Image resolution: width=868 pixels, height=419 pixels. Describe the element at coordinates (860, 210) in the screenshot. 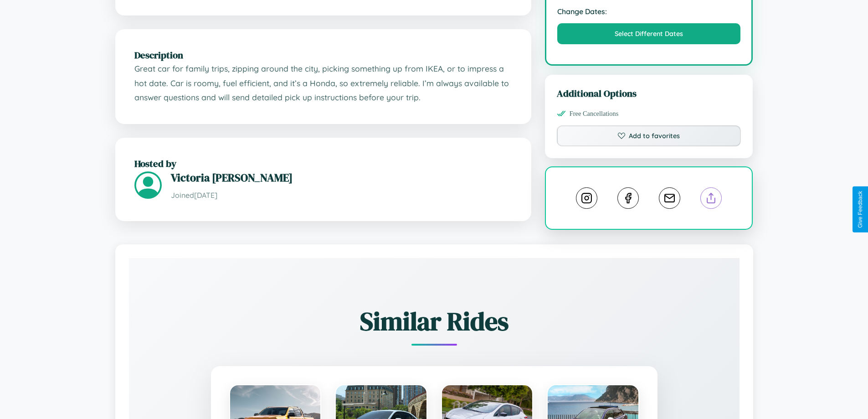

I see `div: Give Feedback` at that location.